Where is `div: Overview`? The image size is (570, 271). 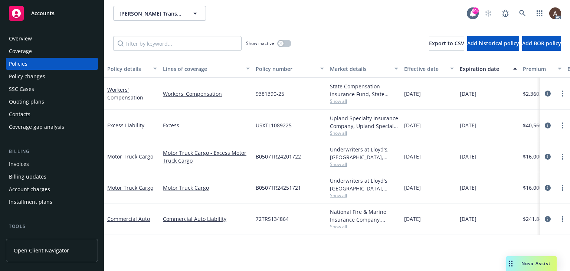
div: Overview is located at coordinates (20, 39).